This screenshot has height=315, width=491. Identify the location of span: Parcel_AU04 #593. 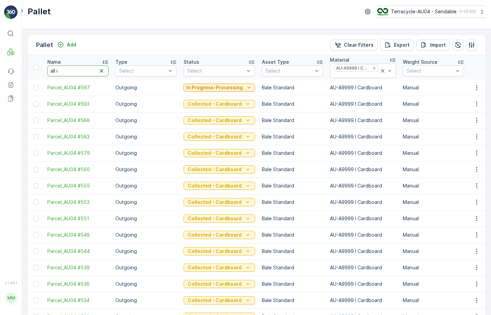
(78, 104).